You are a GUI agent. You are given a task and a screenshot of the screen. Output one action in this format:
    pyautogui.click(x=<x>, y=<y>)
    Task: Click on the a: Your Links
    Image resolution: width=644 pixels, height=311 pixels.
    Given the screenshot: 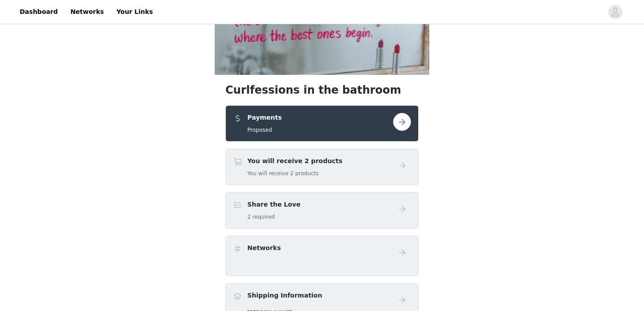 What is the action you would take?
    pyautogui.click(x=135, y=12)
    